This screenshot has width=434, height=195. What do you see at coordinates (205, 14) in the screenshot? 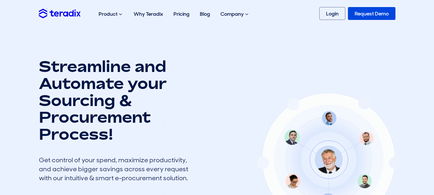
I see `a: Blog` at bounding box center [205, 14].